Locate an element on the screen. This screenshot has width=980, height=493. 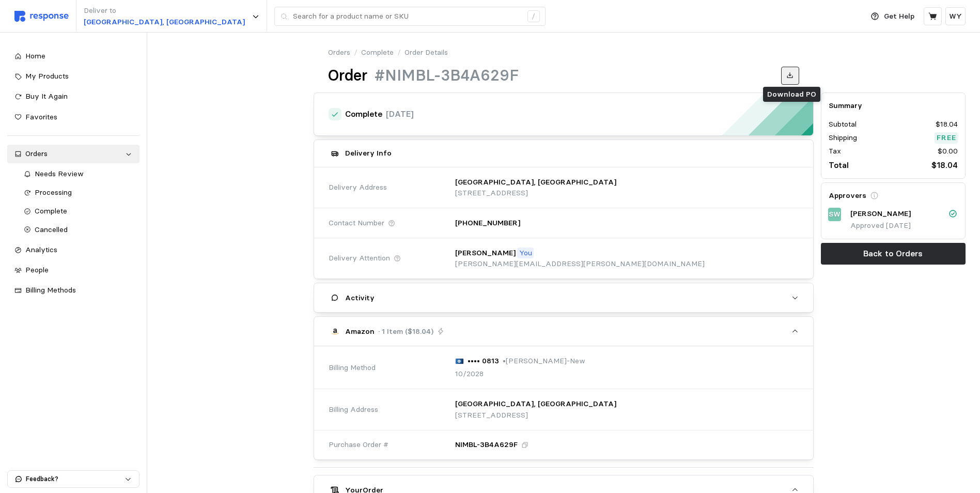
p: Feedback? is located at coordinates (75, 478).